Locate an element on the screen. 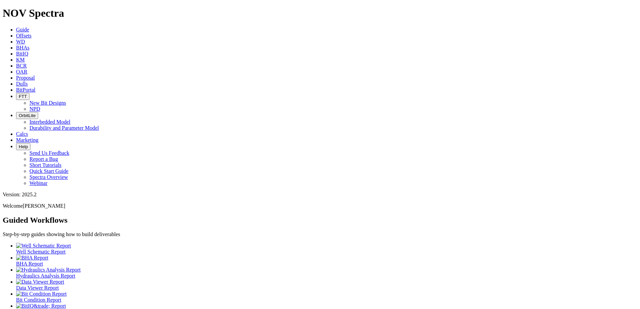 This screenshot has width=640, height=309. span: KM is located at coordinates (20, 60).